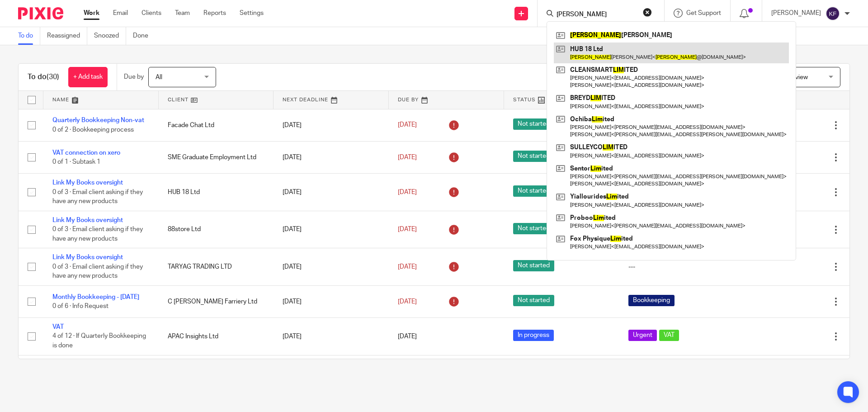 This screenshot has height=412, width=868. I want to click on a: VAT, so click(58, 327).